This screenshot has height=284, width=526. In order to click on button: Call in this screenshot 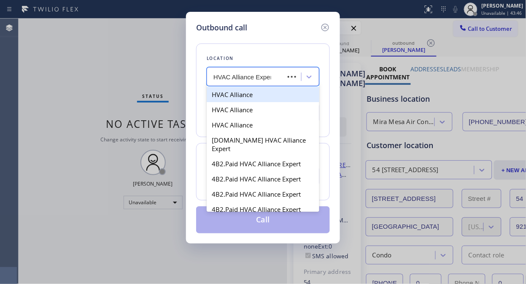, I will do `click(263, 220)`.